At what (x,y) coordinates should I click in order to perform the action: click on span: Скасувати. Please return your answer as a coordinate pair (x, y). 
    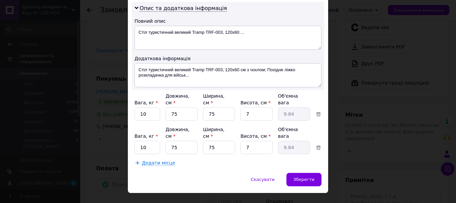
    Looking at the image, I should click on (263, 179).